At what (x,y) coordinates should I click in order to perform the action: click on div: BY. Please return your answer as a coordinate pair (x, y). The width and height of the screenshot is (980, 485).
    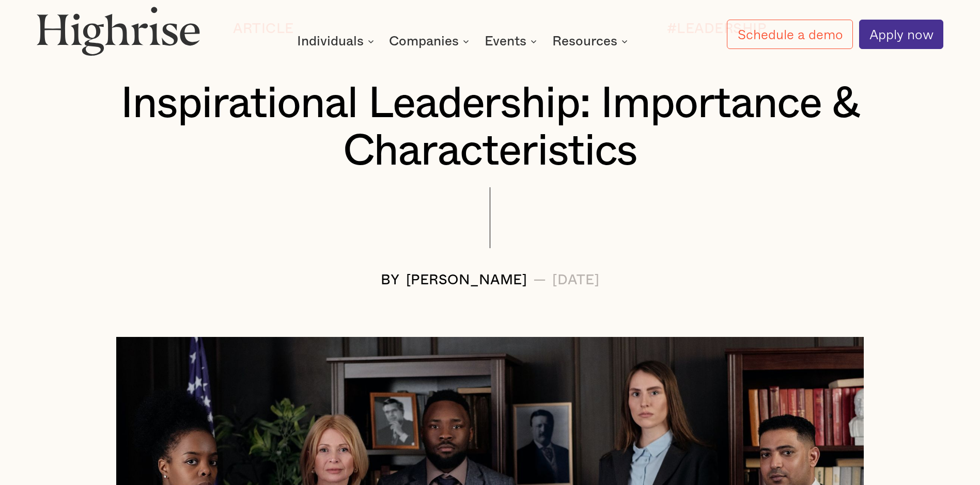
    Looking at the image, I should click on (390, 281).